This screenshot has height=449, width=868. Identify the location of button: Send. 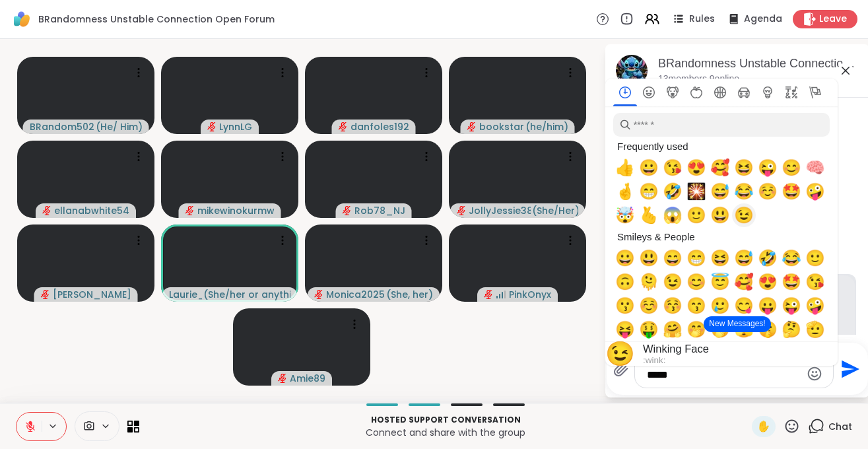
(848, 369).